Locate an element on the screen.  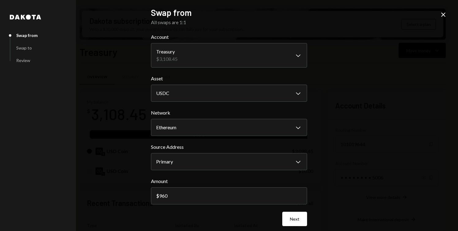
button: Account is located at coordinates (229, 55).